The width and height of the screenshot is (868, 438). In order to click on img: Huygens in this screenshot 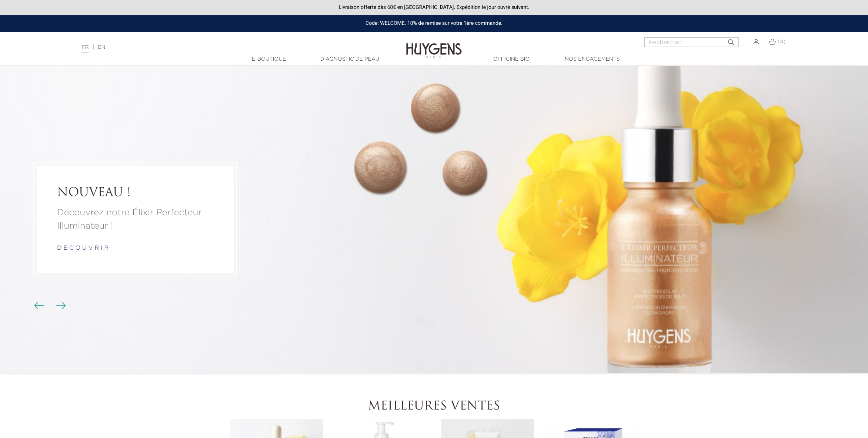, I will do `click(434, 45)`.